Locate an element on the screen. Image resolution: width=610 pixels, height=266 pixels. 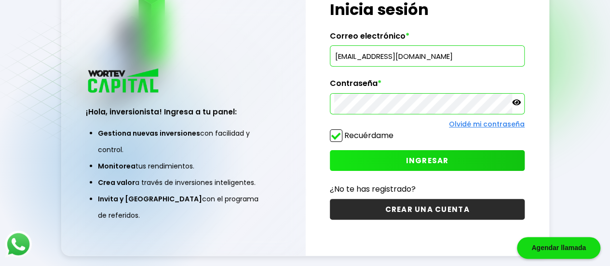
button: CREAR UNA CUENTA is located at coordinates (427, 209).